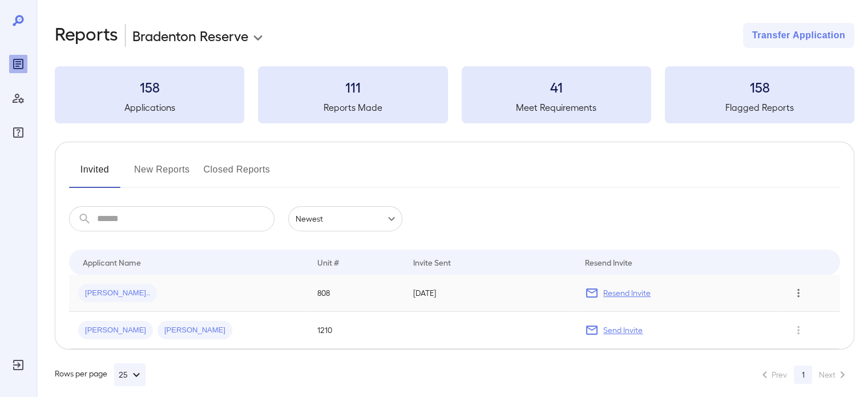 The width and height of the screenshot is (868, 397). What do you see at coordinates (803, 375) in the screenshot?
I see `button: page 1` at bounding box center [803, 375].